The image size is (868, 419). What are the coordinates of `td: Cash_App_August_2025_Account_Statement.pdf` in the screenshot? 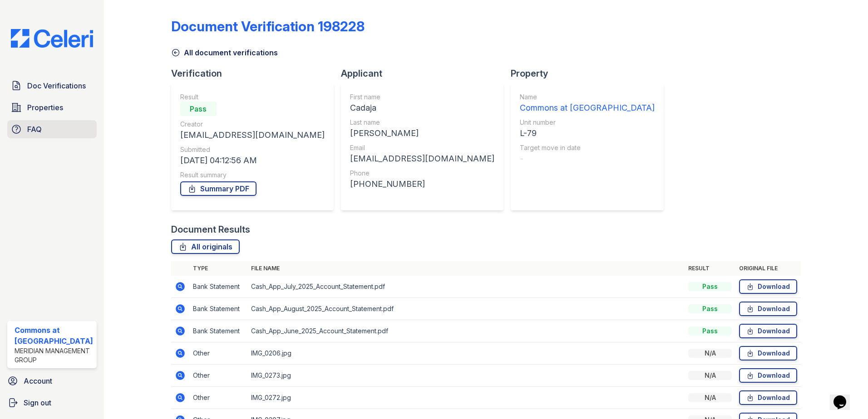 It's located at (466, 309).